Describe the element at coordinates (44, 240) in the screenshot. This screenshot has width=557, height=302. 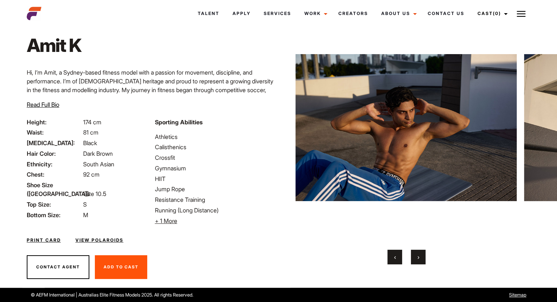
I see `a: Print Card` at that location.